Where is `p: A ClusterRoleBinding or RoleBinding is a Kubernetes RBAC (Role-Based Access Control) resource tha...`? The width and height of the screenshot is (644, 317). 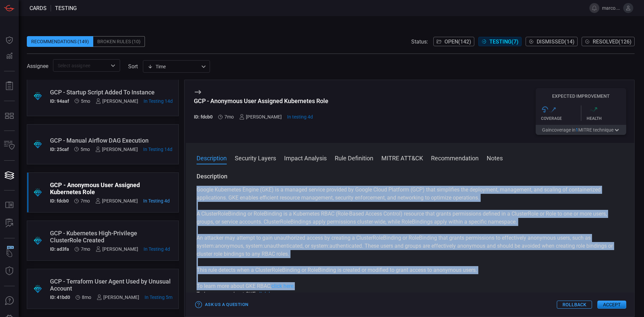 p: A ClusterRoleBinding or RoleBinding is a Kubernetes RBAC (Role-Based Access Control) resource tha... is located at coordinates (410, 218).